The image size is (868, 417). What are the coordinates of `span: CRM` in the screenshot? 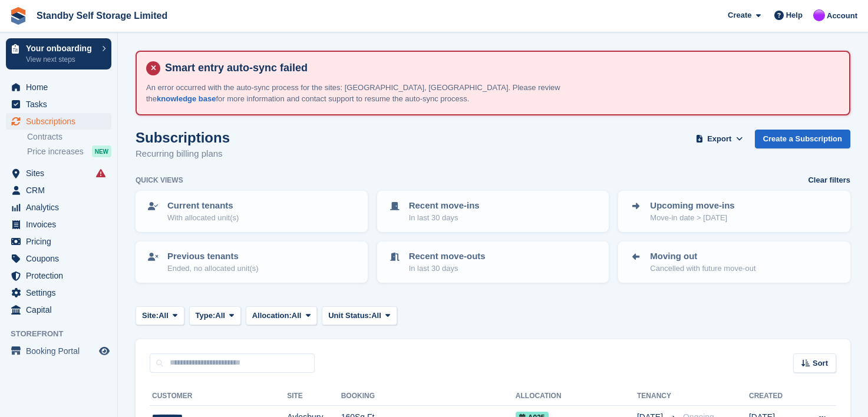 It's located at (62, 190).